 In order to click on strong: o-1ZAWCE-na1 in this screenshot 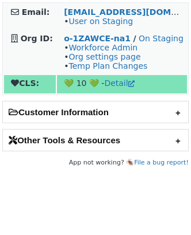, I will do `click(97, 38)`.